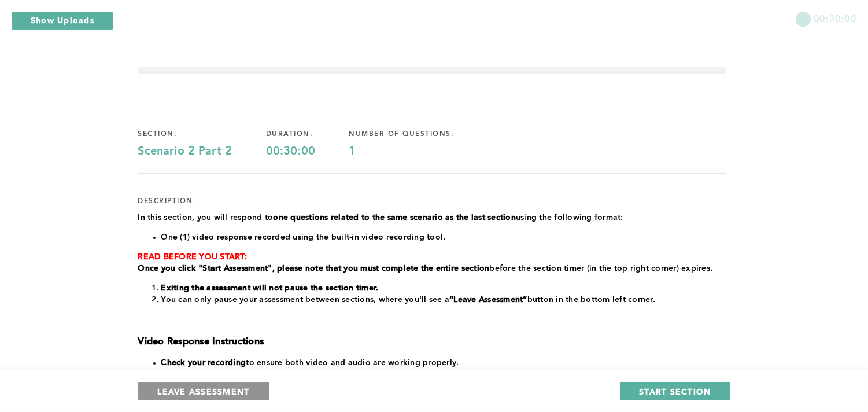 The width and height of the screenshot is (868, 412). Describe the element at coordinates (444, 299) in the screenshot. I see `li: You can only pause your assessment between sections, where you'll see a button in the bottom left...` at that location.